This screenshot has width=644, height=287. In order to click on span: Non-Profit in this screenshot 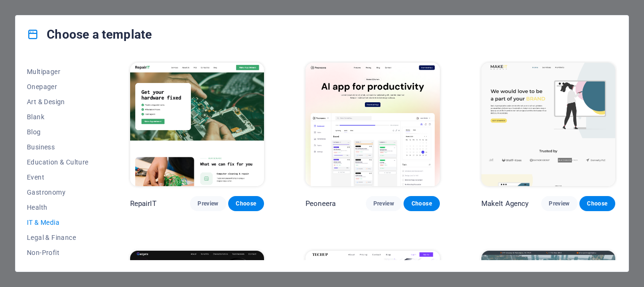, I will do `click(57, 252)`.